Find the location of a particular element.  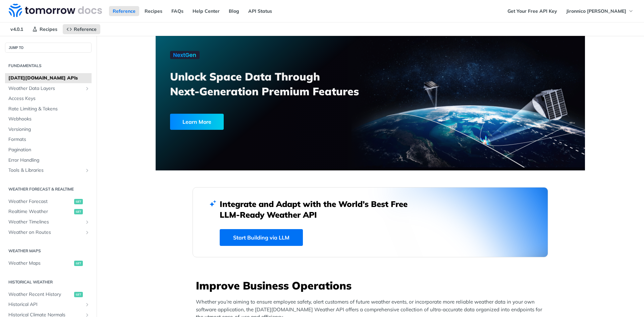

a: Weather Data LayersShow subpages for Weather Data Layers is located at coordinates (48, 88).